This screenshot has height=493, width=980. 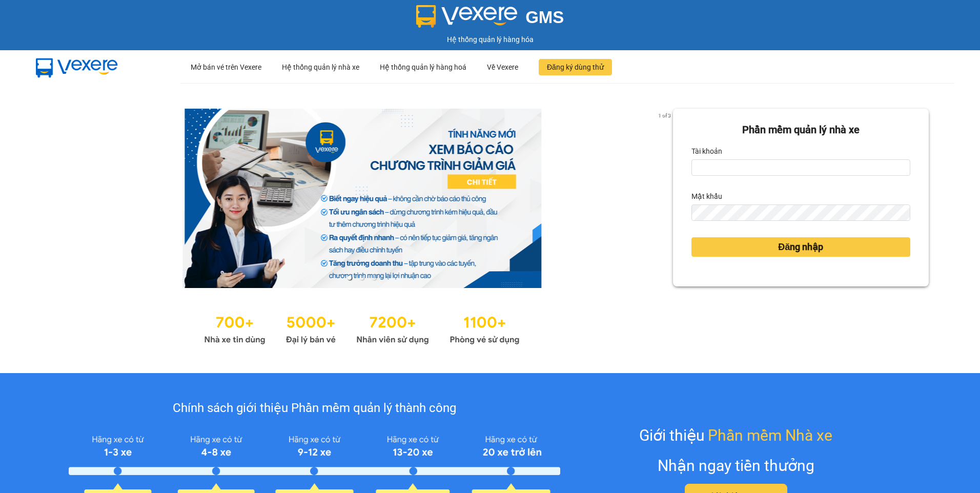 What do you see at coordinates (362, 278) in the screenshot?
I see `li: slide item 2` at bounding box center [362, 278].